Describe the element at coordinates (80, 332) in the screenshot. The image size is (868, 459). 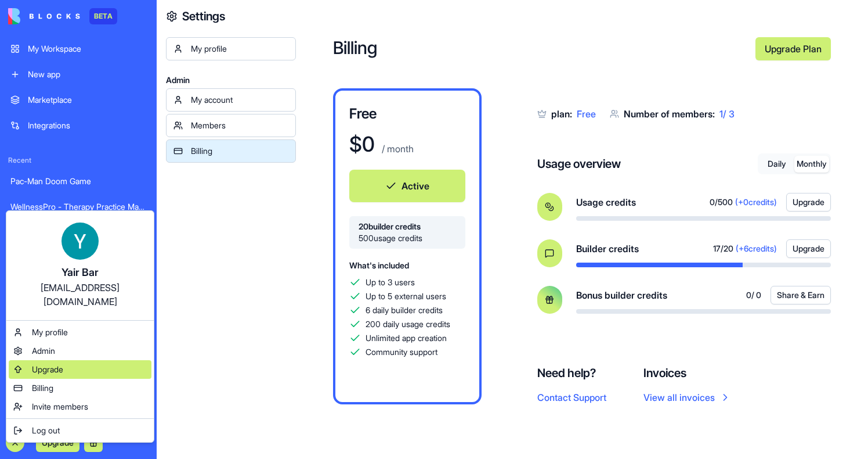
I see `a: My profile` at that location.